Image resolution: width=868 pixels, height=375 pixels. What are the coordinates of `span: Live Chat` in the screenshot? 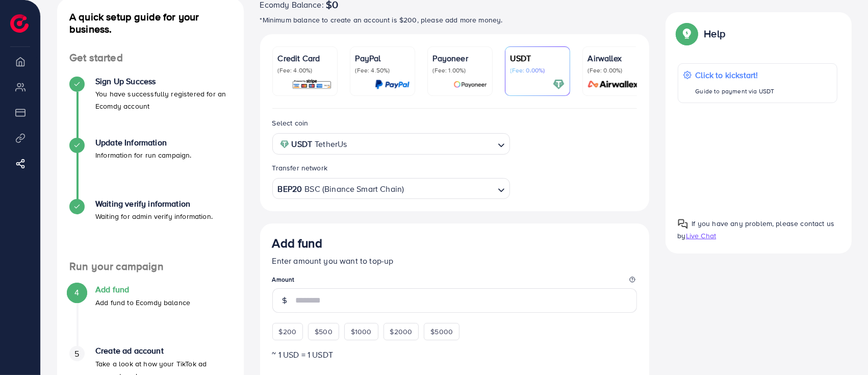 It's located at (701, 236).